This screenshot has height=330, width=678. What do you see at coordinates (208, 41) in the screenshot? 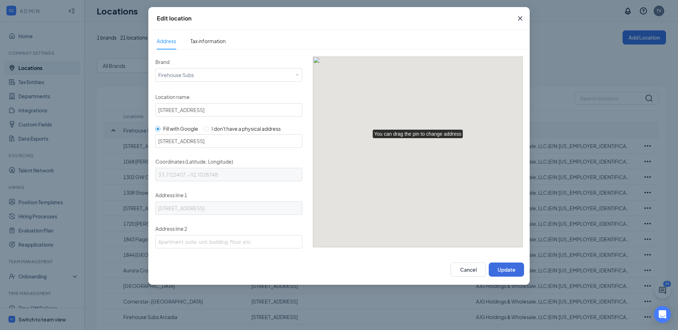
I see `span: Tax information` at bounding box center [208, 41].